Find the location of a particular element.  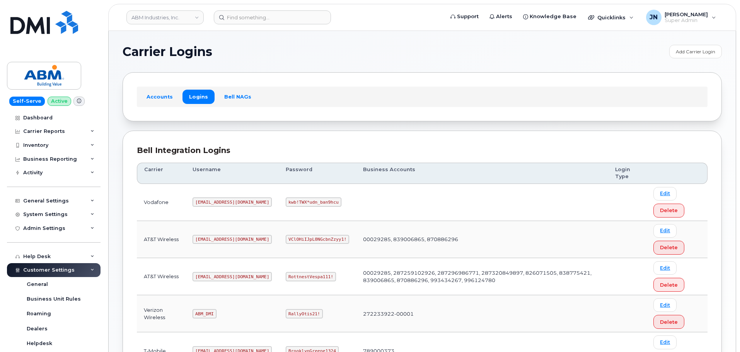

th: Username is located at coordinates (232, 173).